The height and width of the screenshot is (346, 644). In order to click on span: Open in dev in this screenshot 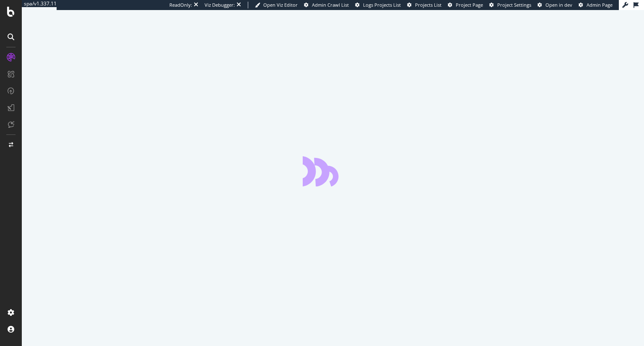, I will do `click(559, 4)`.